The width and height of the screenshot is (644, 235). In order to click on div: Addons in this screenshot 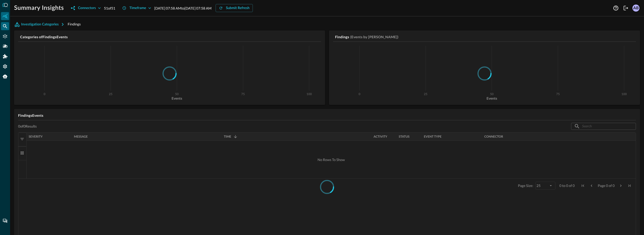, I will do `click(5, 56)`.